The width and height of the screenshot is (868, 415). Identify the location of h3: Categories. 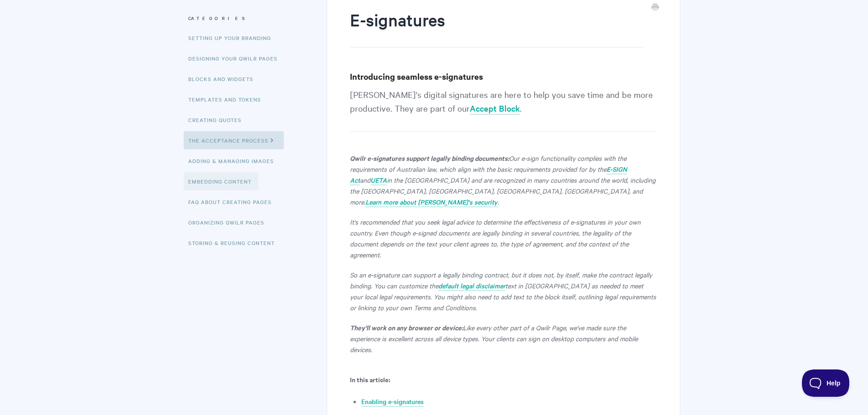
(245, 18).